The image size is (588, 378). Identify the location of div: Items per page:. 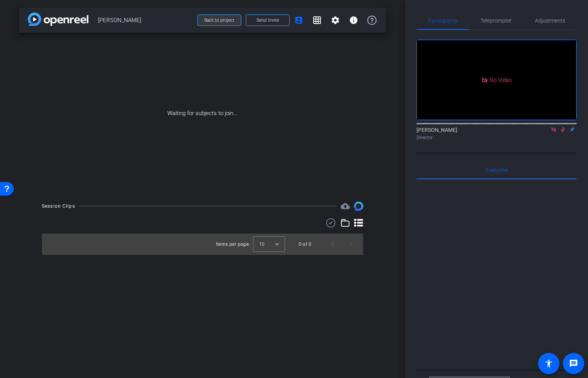
(233, 244).